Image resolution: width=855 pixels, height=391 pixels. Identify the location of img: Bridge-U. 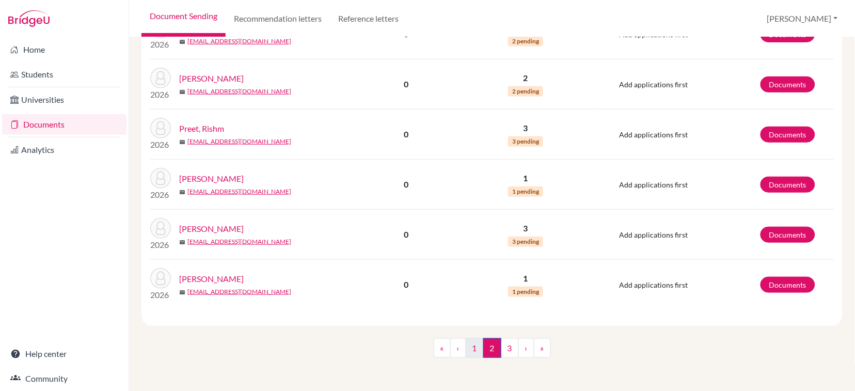
(29, 19).